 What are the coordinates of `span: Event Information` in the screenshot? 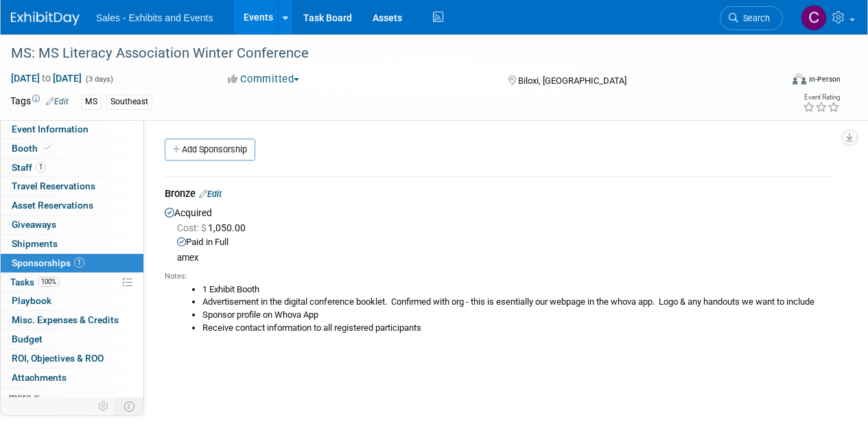 It's located at (50, 129).